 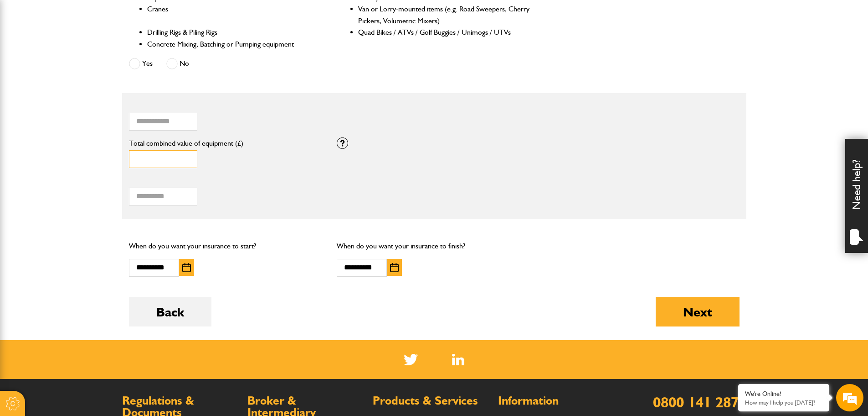 I want to click on div: Need help?, so click(x=857, y=196).